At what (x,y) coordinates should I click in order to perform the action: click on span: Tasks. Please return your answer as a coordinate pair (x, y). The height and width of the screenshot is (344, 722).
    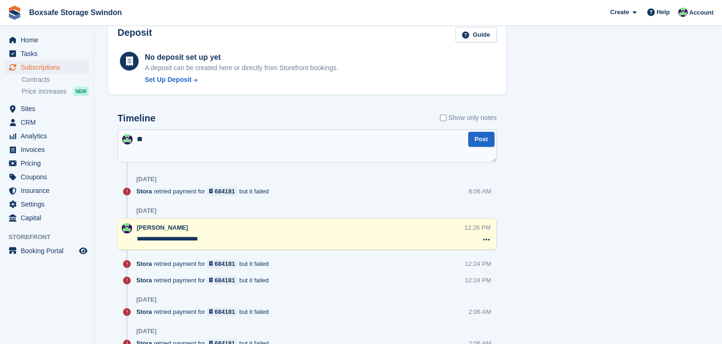
    Looking at the image, I should click on (49, 54).